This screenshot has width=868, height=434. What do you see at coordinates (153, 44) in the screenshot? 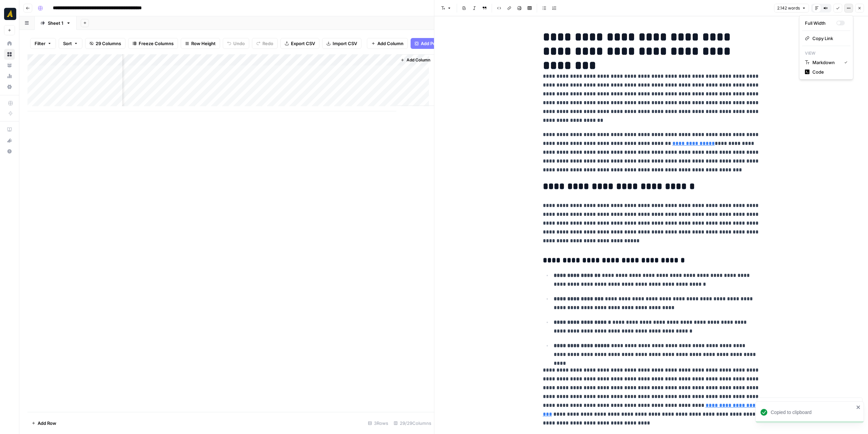
I see `button: Freeze Columns` at bounding box center [153, 44].